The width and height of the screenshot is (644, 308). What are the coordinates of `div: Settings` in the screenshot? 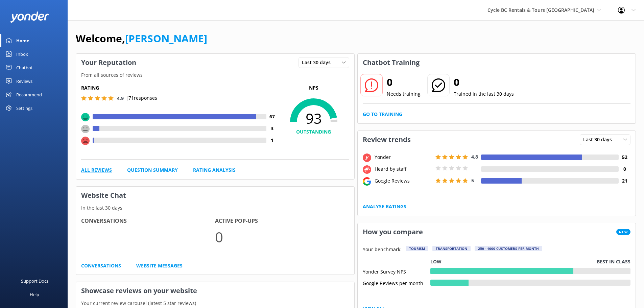 It's located at (24, 108).